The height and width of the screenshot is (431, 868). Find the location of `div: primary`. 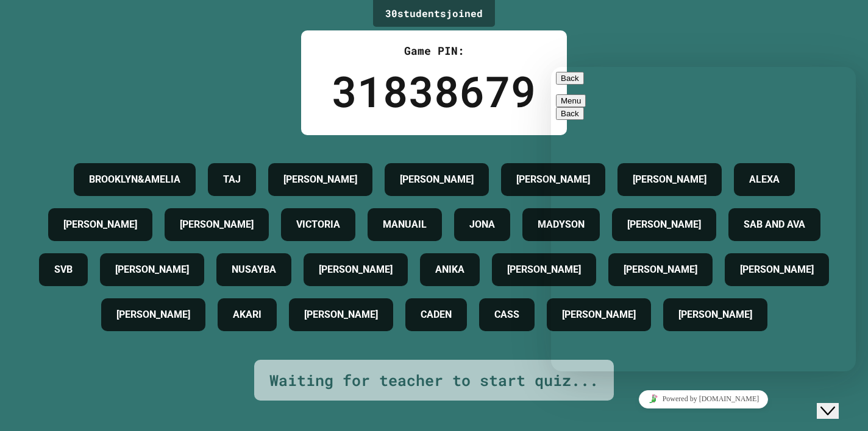

div: primary is located at coordinates (153, 11).